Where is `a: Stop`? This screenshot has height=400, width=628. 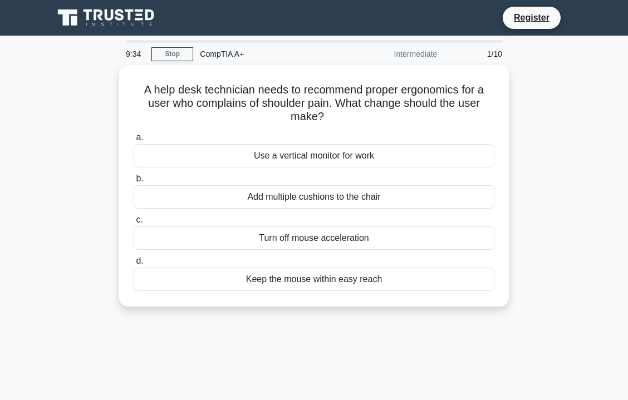
a: Stop is located at coordinates (172, 54).